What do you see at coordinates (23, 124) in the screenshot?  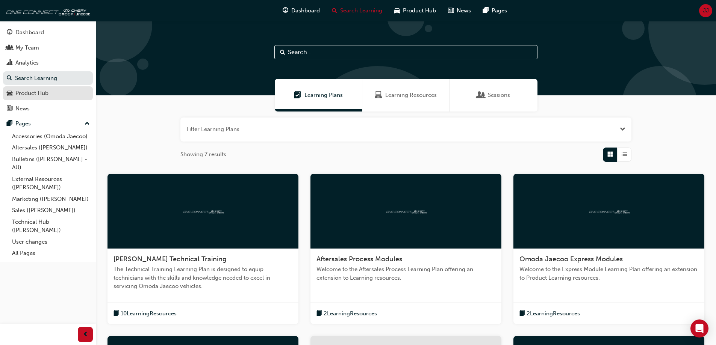 I see `div: Pages` at bounding box center [23, 124].